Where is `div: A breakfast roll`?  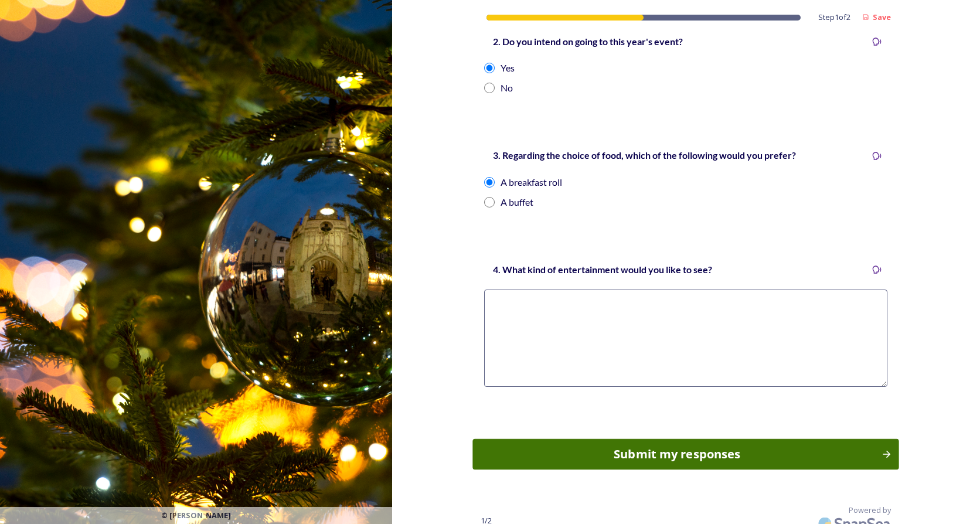
div: A breakfast roll is located at coordinates (531, 183).